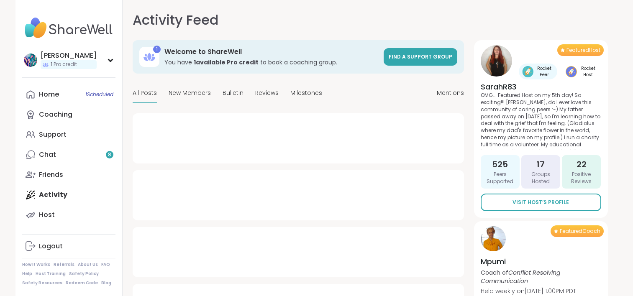 This screenshot has width=633, height=296. I want to click on span: Peers Supported, so click(500, 178).